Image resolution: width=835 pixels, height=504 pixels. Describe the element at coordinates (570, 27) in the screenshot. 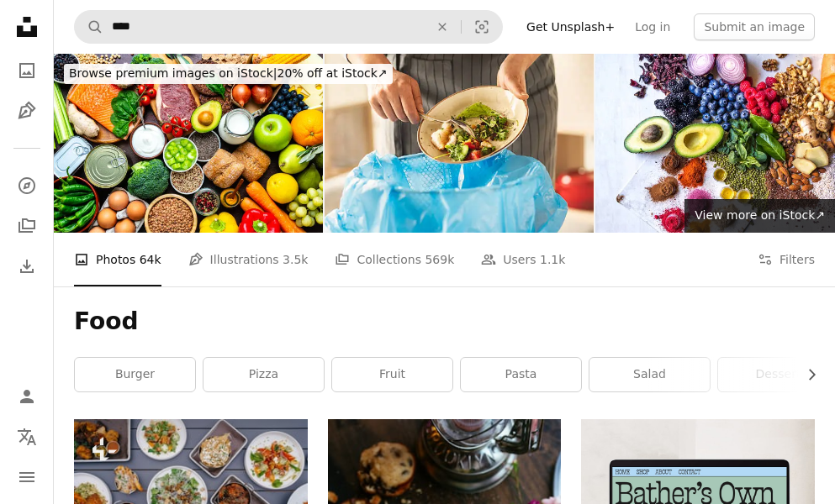

I see `a: Get Unsplash+` at that location.